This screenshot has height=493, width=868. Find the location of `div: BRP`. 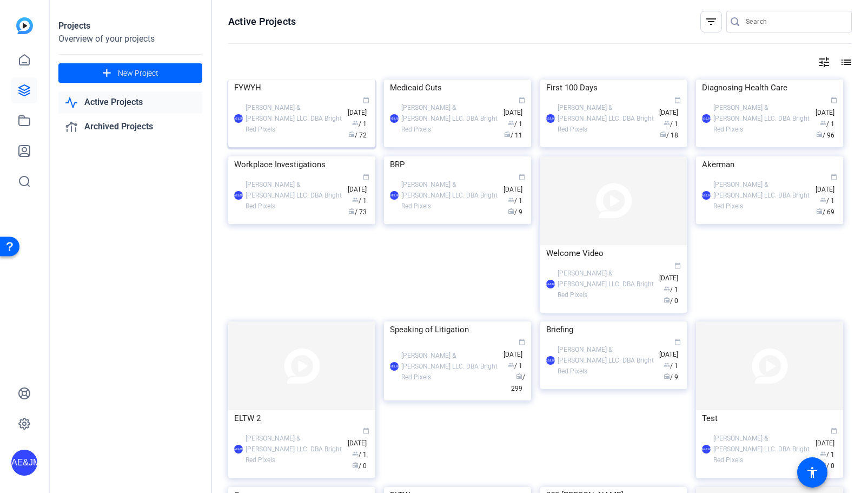

div: BRP is located at coordinates (458, 165).